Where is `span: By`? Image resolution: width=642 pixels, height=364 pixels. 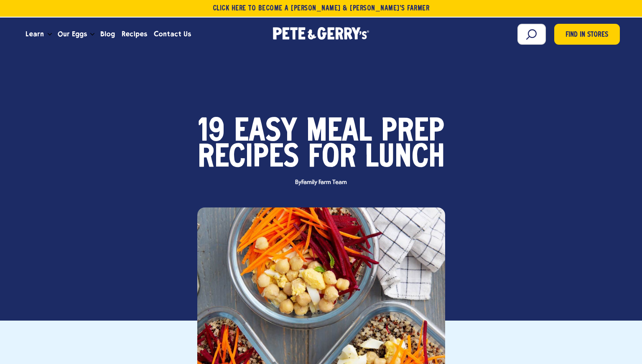
span: By is located at coordinates (321, 183).